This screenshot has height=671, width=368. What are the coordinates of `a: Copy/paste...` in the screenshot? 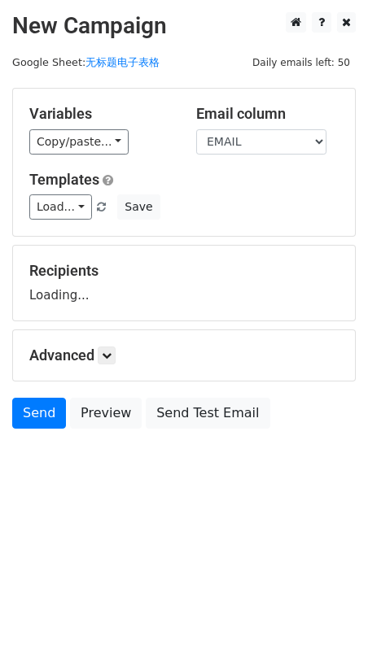 It's located at (79, 142).